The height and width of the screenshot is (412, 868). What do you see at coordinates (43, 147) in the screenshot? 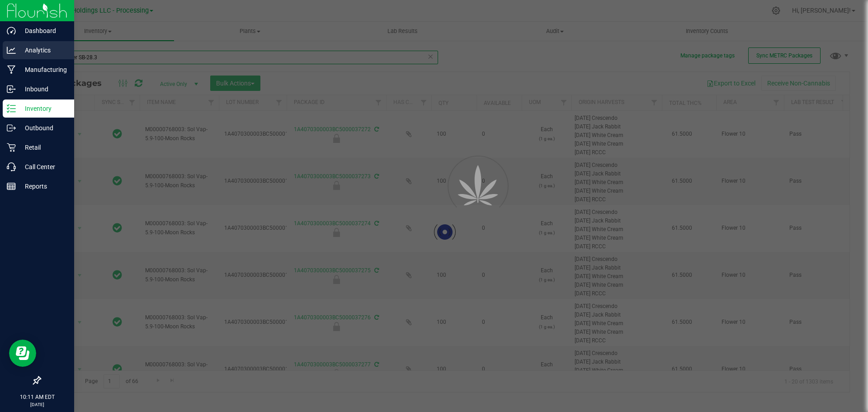
I see `p: Retail` at bounding box center [43, 147].